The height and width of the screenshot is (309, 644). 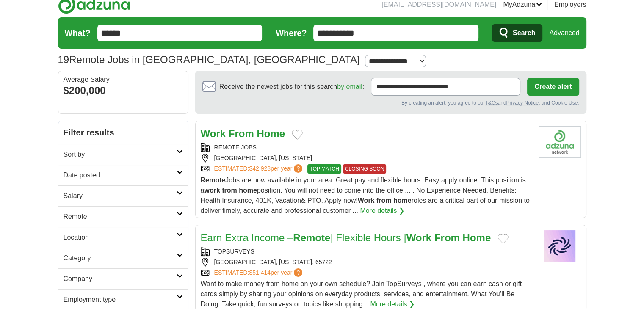 I want to click on a: Remote, so click(x=123, y=216).